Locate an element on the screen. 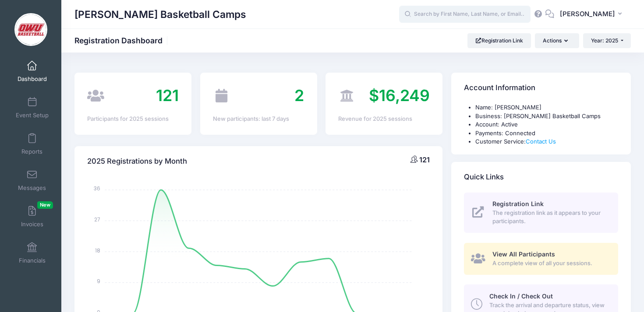 The height and width of the screenshot is (312, 644). span: View All Participants is located at coordinates (524, 254).